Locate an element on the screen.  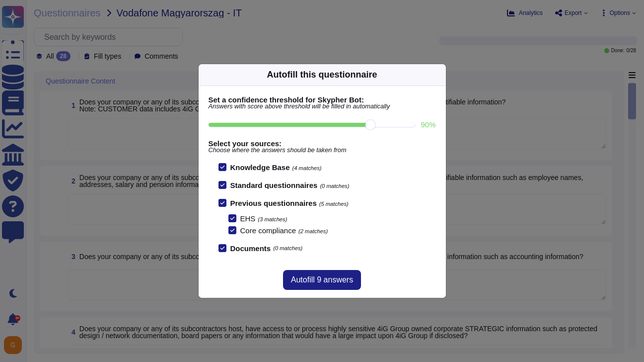
b: Set a confidence threshold for Skypher Bot: is located at coordinates (322, 99).